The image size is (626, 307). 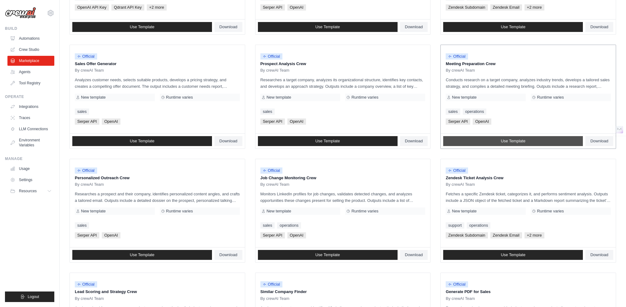 I want to click on p: Researches a prospect and their company, identifies personalized content angles, and crafts a tai..., so click(x=157, y=197).